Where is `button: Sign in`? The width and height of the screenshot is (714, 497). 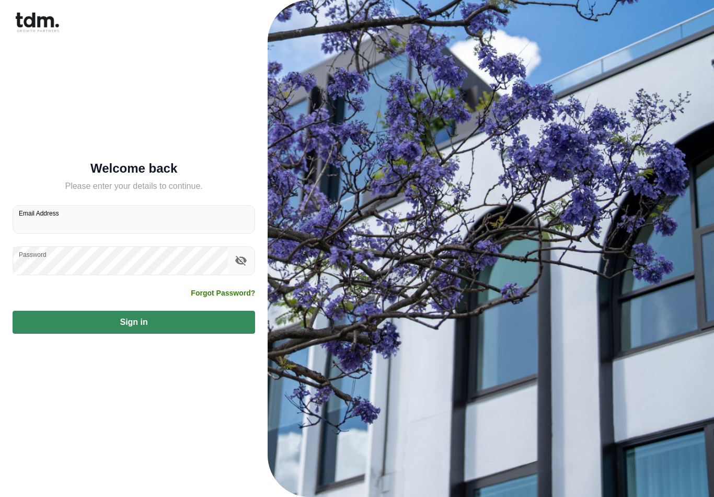
button: Sign in is located at coordinates (134, 322).